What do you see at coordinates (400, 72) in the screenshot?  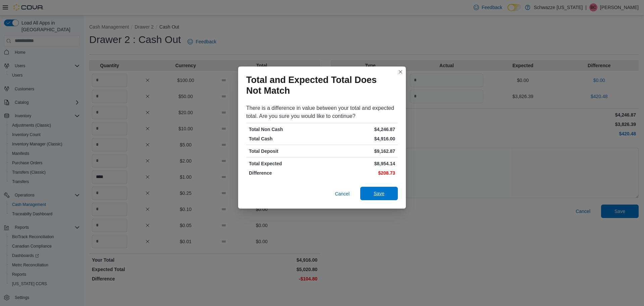 I see `button: Closes this modal window` at bounding box center [400, 72].